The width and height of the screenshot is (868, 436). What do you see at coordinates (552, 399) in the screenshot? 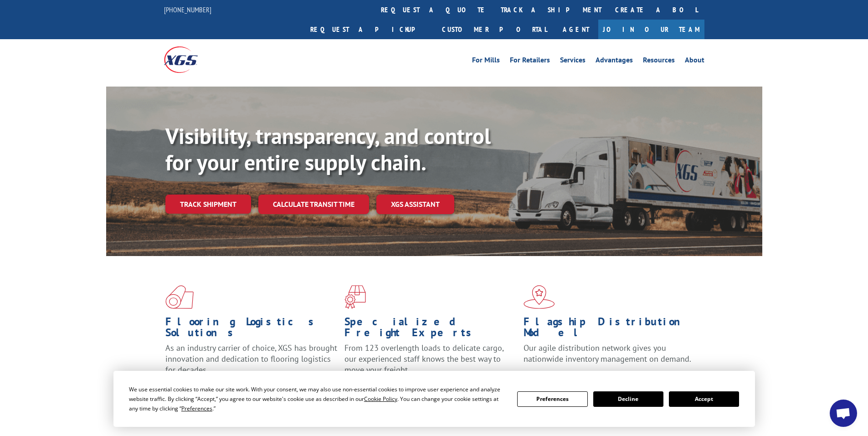
I see `button: Preferences` at bounding box center [552, 399].